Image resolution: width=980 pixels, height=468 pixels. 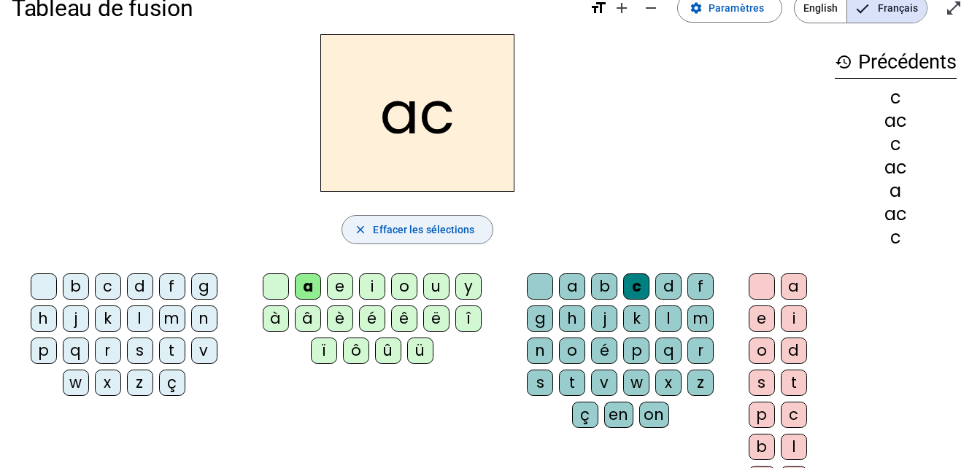 I want to click on h3: Précédents, so click(x=895, y=62).